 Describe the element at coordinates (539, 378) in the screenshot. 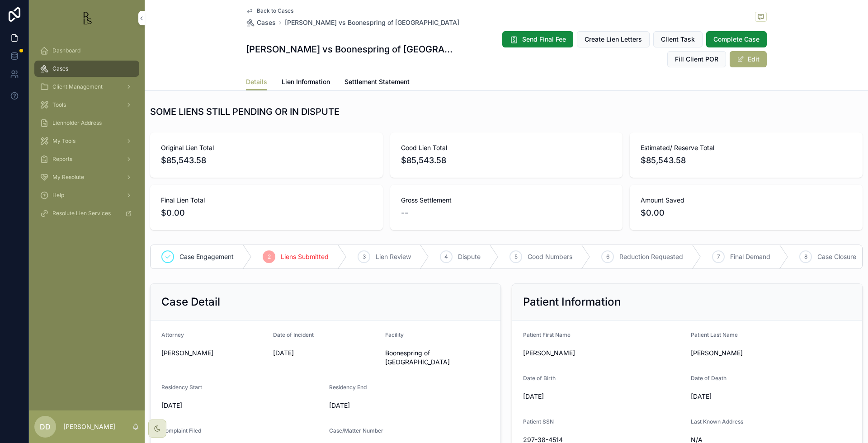

I see `span: Date of Birth` at that location.